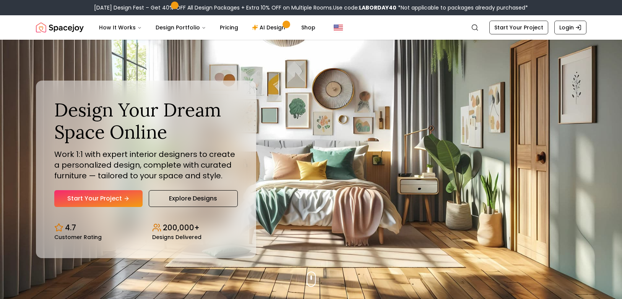  Describe the element at coordinates (571, 28) in the screenshot. I see `a: Login` at that location.